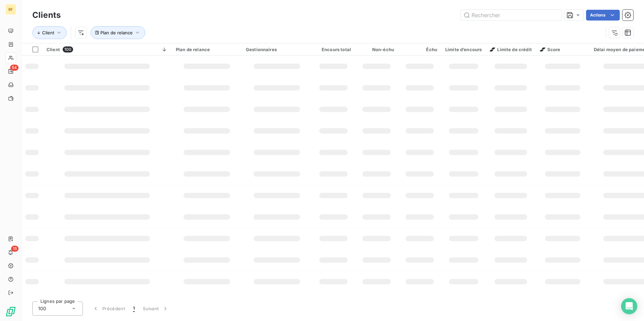  Describe the element at coordinates (134, 309) in the screenshot. I see `span: 1` at that location.